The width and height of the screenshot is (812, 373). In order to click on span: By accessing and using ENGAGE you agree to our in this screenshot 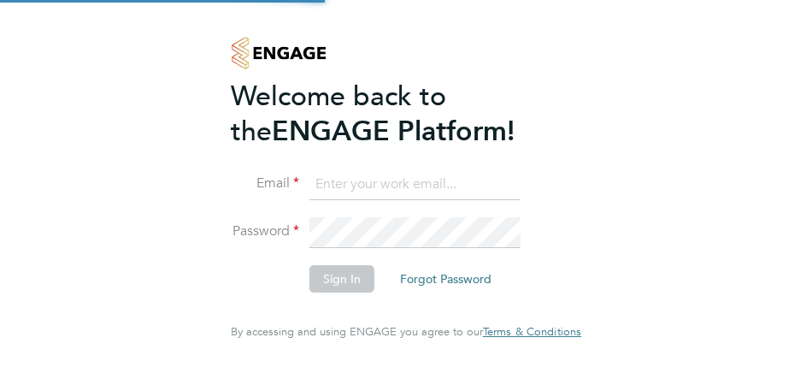, I will do `click(406, 331)`.